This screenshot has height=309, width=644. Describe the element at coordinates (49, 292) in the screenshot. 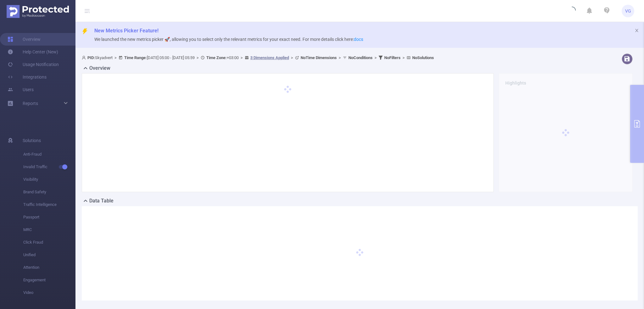

I see `span: Video` at that location.